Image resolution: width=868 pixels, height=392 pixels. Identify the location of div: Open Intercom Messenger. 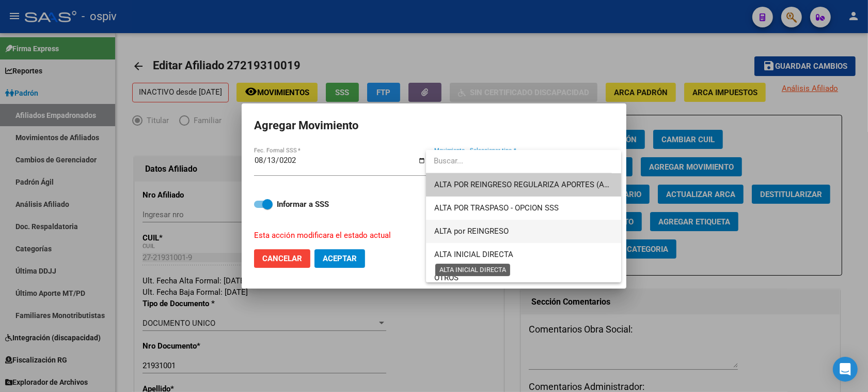
(845, 369).